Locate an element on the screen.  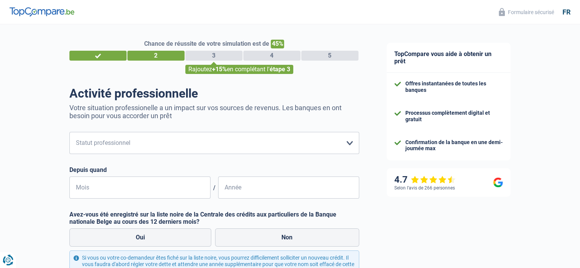
span: 45% is located at coordinates (277, 44).